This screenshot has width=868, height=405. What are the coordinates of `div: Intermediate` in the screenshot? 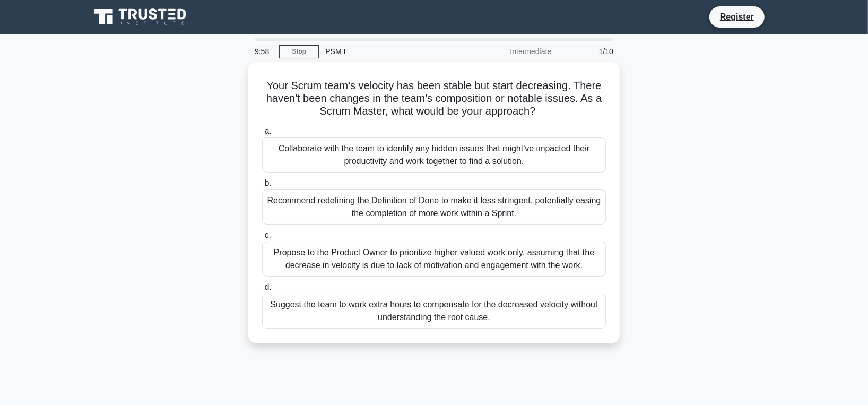 It's located at (511, 51).